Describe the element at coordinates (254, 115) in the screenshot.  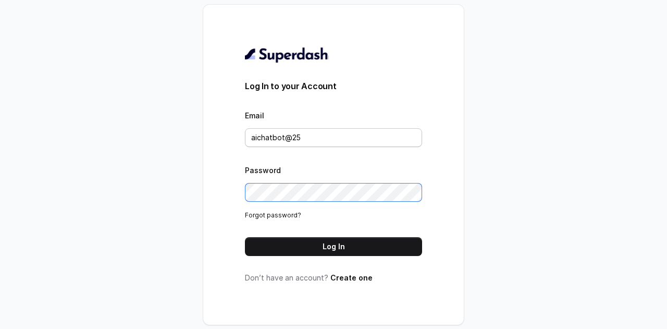
I see `label: Email` at that location.